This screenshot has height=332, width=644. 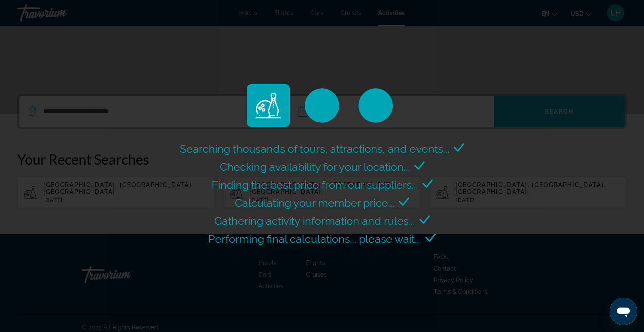 I want to click on span: Calculating your member price..., so click(x=315, y=203).